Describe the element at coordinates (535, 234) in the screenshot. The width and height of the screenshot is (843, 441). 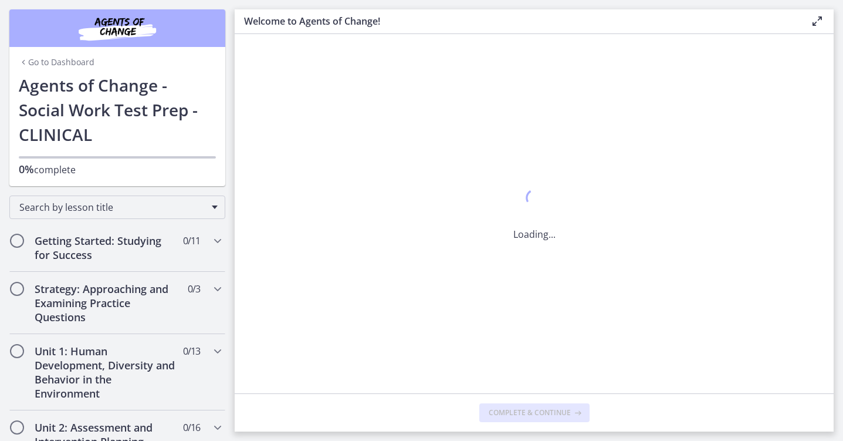
I see `p: Loading...` at that location.